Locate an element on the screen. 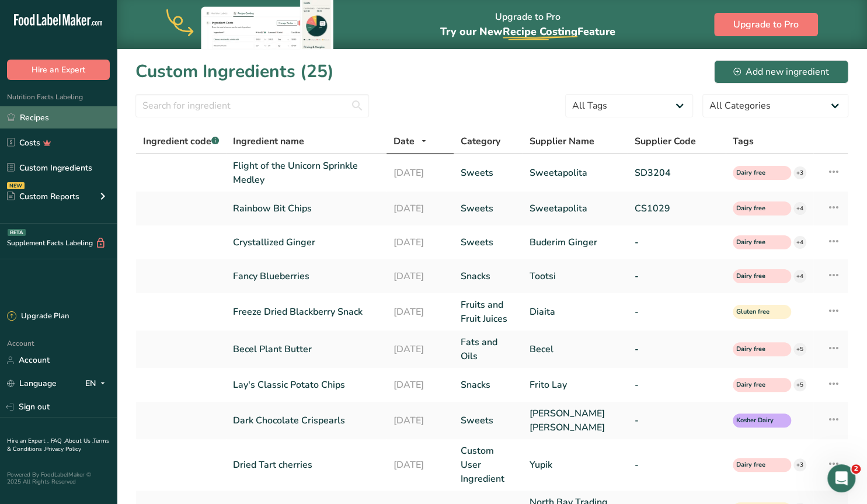 The width and height of the screenshot is (867, 504). div: Custom Reports is located at coordinates (43, 196).